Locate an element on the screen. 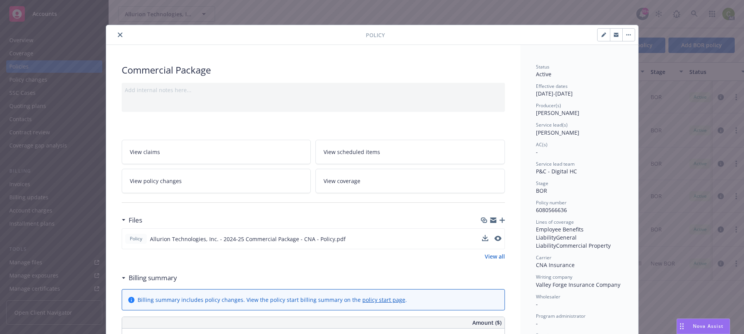  div: Add internal notes here... is located at coordinates (313, 90).